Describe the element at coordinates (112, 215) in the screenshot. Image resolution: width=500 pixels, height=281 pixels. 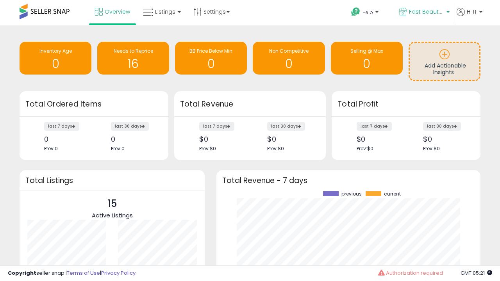
I see `span: Active Listings` at that location.